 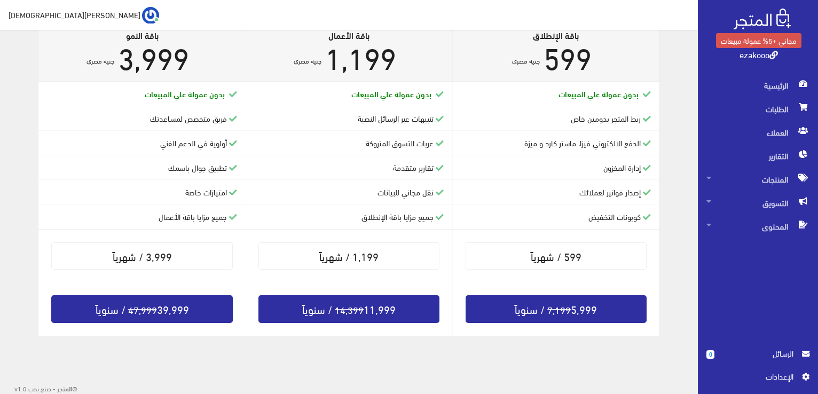 What do you see at coordinates (754, 377) in the screenshot?
I see `span: اﻹعدادات` at bounding box center [754, 377].